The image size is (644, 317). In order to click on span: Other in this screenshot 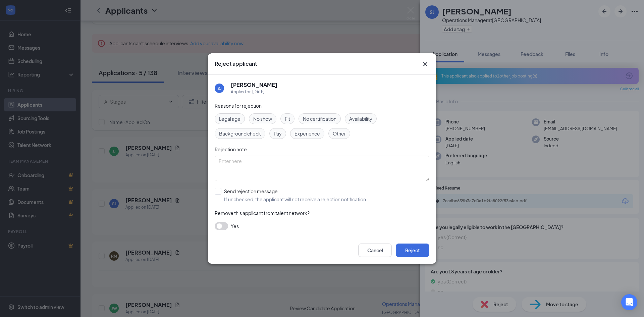, I will do `click(339, 133)`.